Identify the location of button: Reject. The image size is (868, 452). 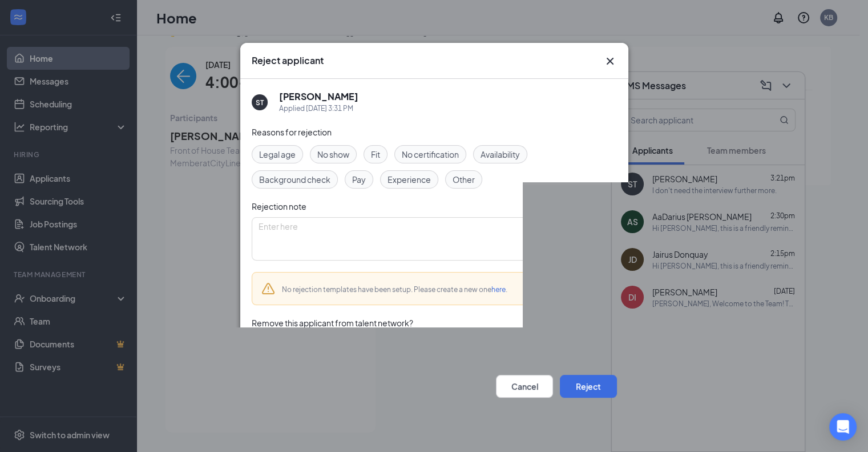
(589, 386).